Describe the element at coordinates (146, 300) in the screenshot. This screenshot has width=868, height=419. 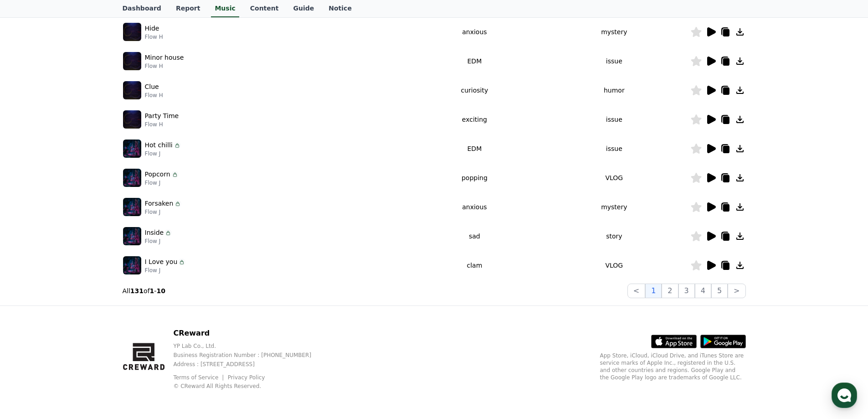
I see `a: Settings` at that location.